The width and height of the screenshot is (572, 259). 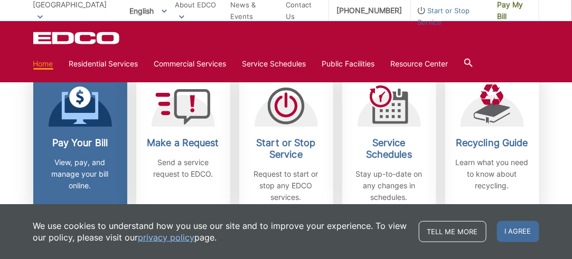 What do you see at coordinates (286, 186) in the screenshot?
I see `p: Request to start or stop any EDCO services.` at bounding box center [286, 186].